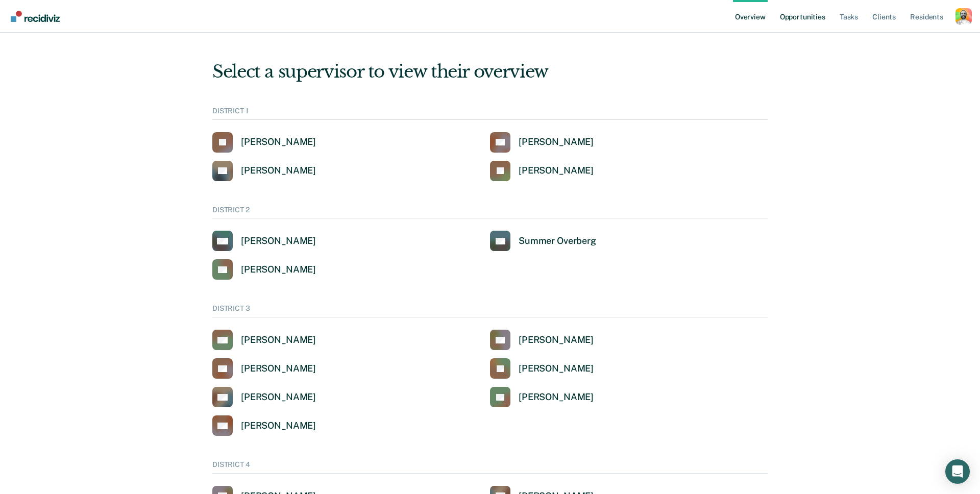 The width and height of the screenshot is (980, 494). What do you see at coordinates (490, 467) in the screenshot?
I see `div: DISTRICT 4` at bounding box center [490, 467].